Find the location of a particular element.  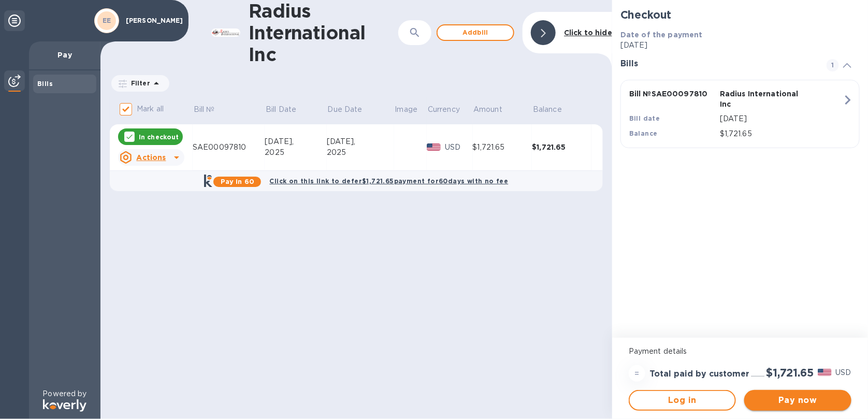

p: Currency is located at coordinates (444, 109).